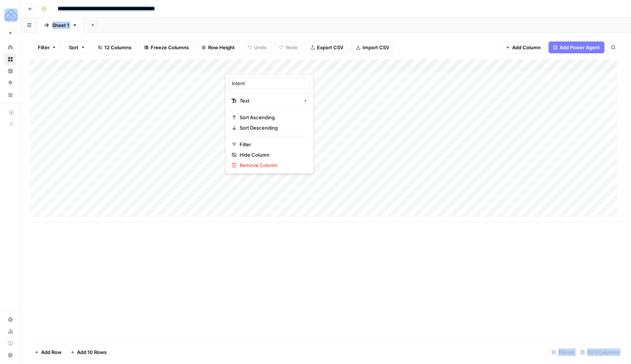  Describe the element at coordinates (10, 331) in the screenshot. I see `a: Usage` at that location.